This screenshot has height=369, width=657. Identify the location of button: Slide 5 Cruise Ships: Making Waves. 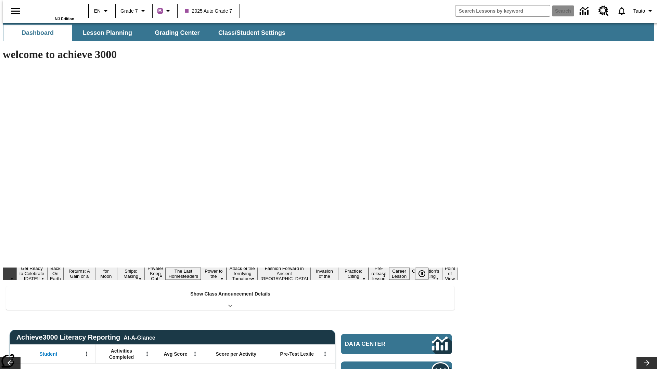
(131, 274).